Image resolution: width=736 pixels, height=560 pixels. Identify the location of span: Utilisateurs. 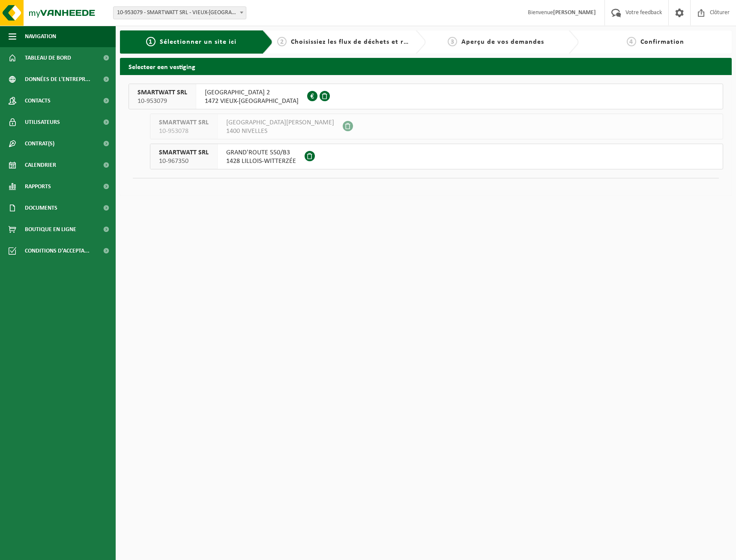
(42, 122).